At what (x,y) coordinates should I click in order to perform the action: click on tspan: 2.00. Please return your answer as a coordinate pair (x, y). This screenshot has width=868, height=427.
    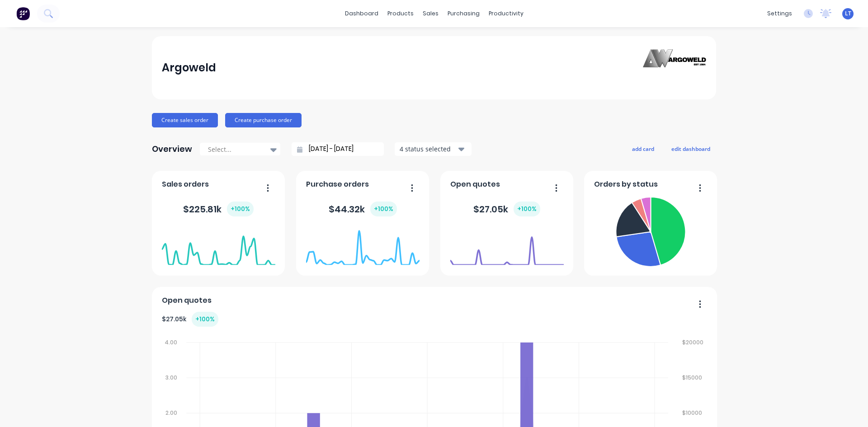
    Looking at the image, I should click on (172, 413).